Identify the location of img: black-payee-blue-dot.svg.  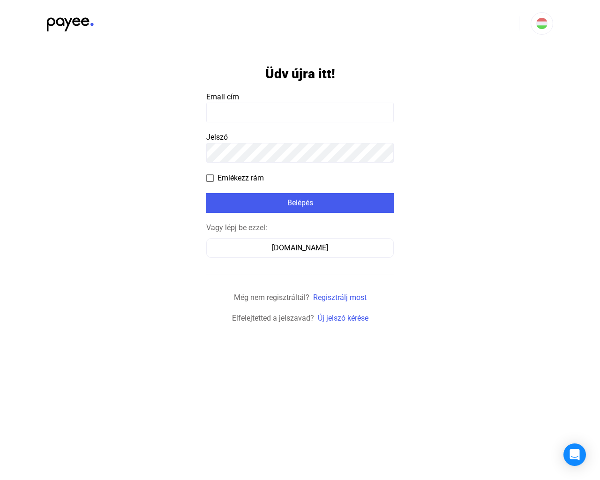
(70, 22).